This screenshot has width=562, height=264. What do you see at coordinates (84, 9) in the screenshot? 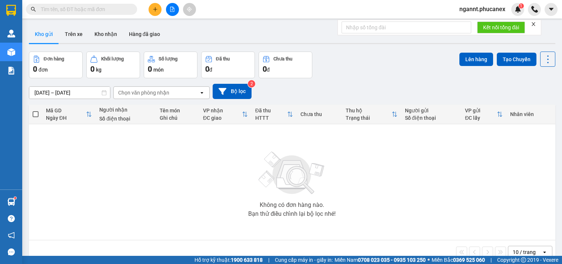
I see `input: Tìm tên, số ĐT hoặc mã đơn` at bounding box center [84, 9].